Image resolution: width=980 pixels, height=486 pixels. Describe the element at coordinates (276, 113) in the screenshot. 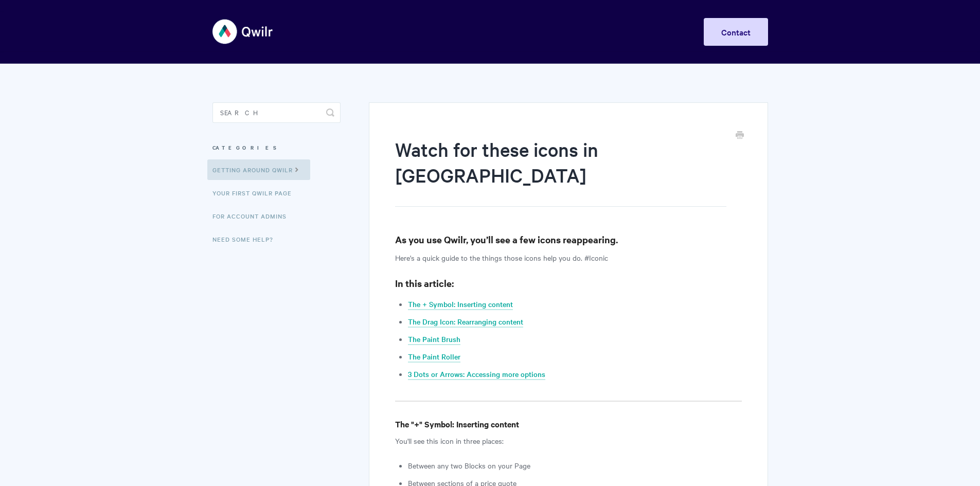

I see `input: Search` at that location.